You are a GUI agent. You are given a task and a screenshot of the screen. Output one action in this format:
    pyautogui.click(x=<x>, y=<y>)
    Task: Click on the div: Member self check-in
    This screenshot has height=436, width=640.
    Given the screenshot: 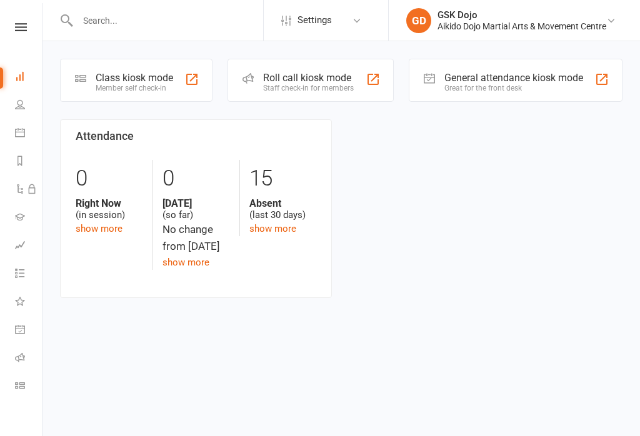 What is the action you would take?
    pyautogui.click(x=134, y=88)
    